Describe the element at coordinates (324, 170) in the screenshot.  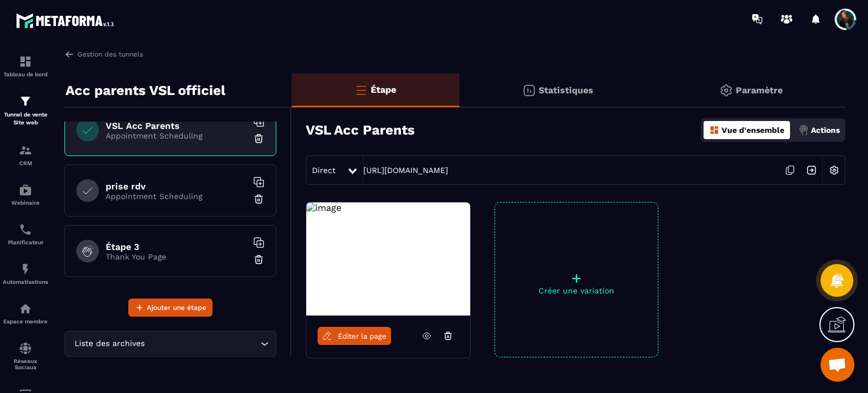
I see `span: Direct` at that location.